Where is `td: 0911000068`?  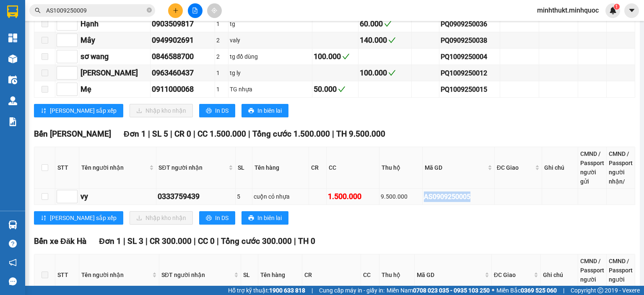
td: 0911000068 is located at coordinates (183, 89).